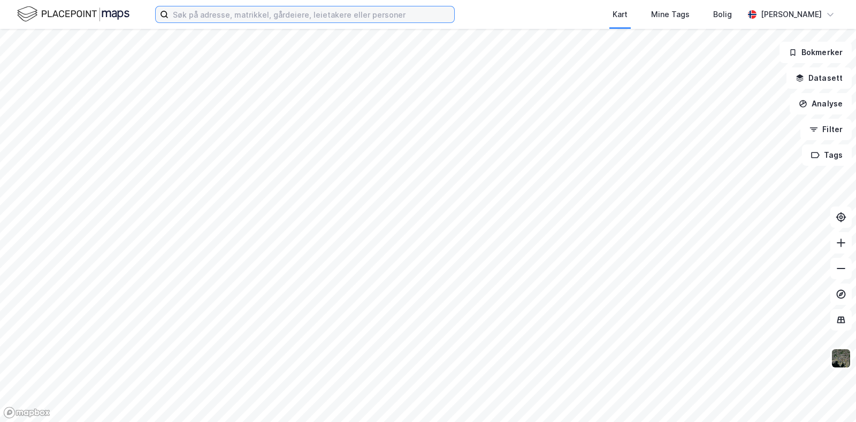  Describe the element at coordinates (830, 397) in the screenshot. I see `div: Kontrollprogram for chat` at that location.